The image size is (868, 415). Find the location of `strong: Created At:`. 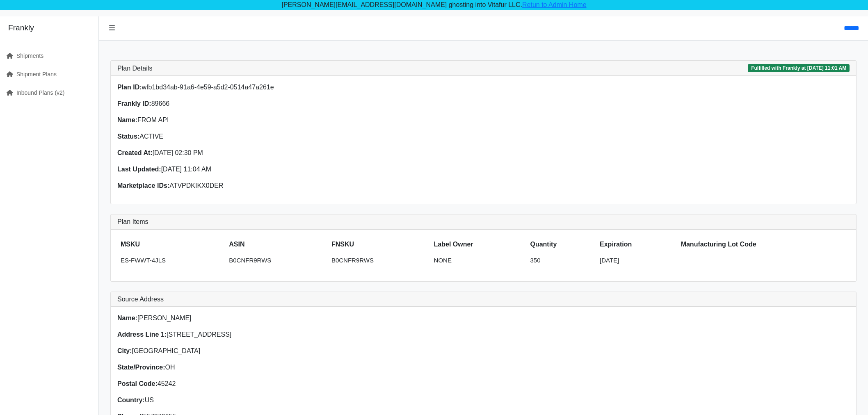

strong: Created At: is located at coordinates (135, 152).